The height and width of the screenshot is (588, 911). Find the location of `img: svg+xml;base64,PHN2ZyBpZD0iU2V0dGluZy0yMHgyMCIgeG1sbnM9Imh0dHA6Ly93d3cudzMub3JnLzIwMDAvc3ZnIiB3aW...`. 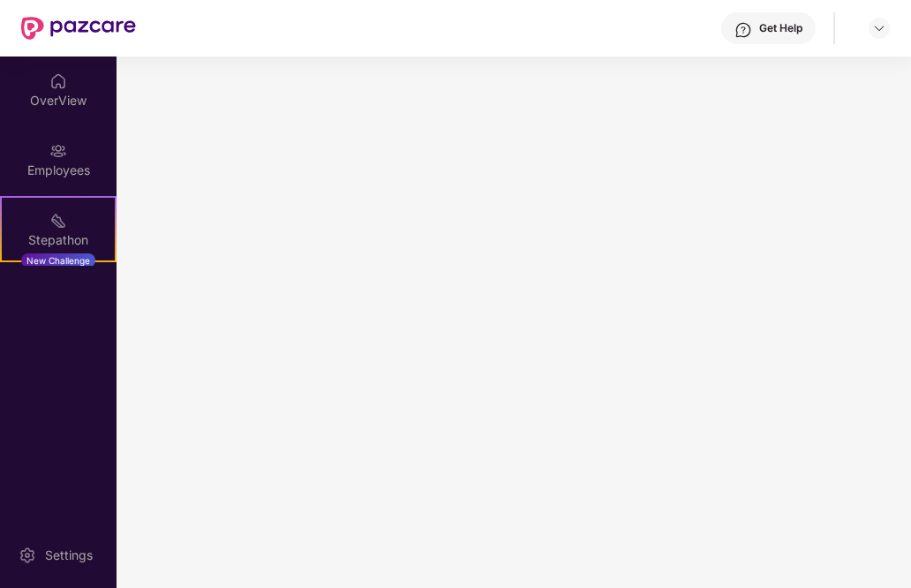

img: svg+xml;base64,PHN2ZyBpZD0iU2V0dGluZy0yMHgyMCIgeG1sbnM9Imh0dHA6Ly93d3cudzMub3JnLzIwMDAvc3ZnIiB3aW... is located at coordinates (27, 555).